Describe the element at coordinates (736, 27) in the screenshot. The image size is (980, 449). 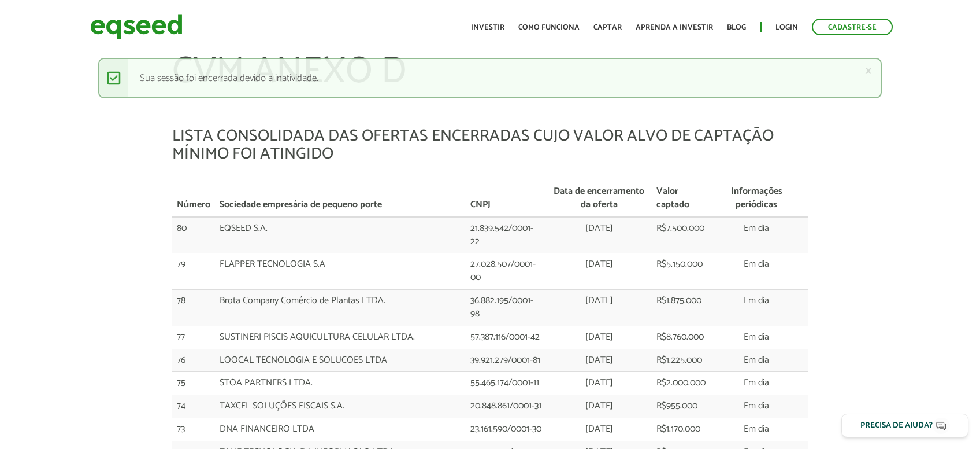
I see `a: Blog` at that location.